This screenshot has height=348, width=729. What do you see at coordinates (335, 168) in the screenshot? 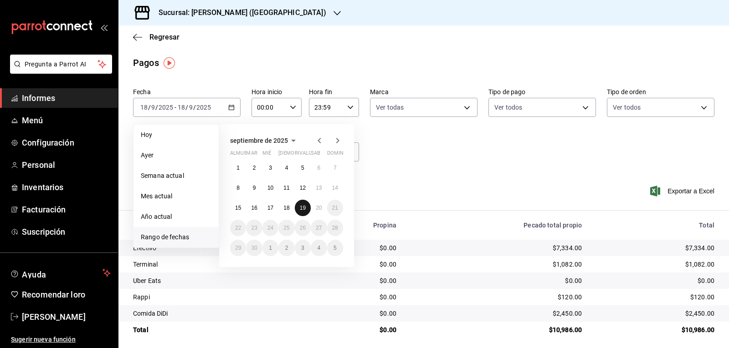
I see `font: 7` at bounding box center [335, 168].